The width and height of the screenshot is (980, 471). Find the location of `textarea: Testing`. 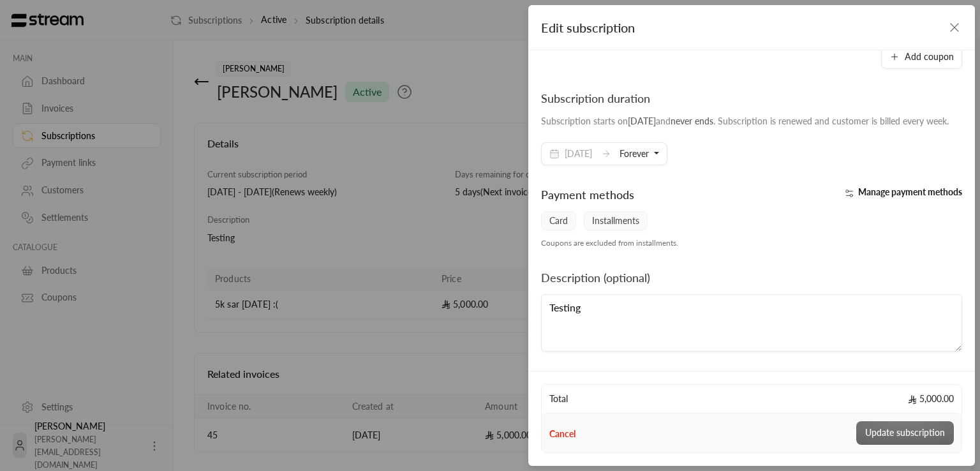

textarea: Testing is located at coordinates (751, 323).